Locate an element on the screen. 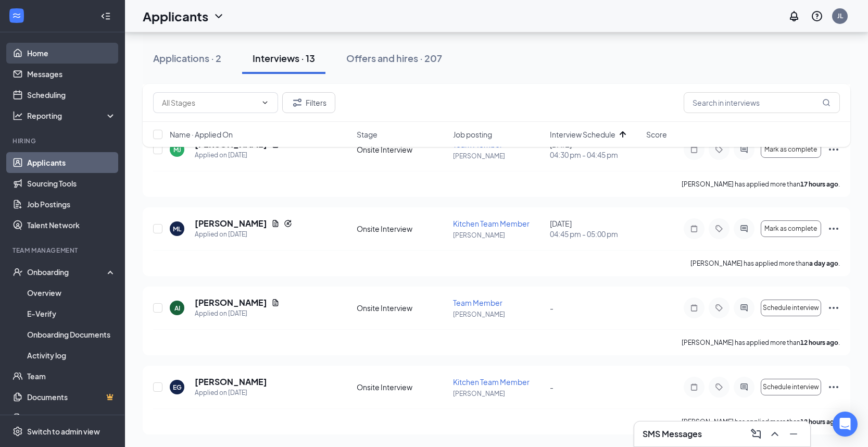 This screenshot has width=868, height=447. a: Applicants is located at coordinates (72, 163).